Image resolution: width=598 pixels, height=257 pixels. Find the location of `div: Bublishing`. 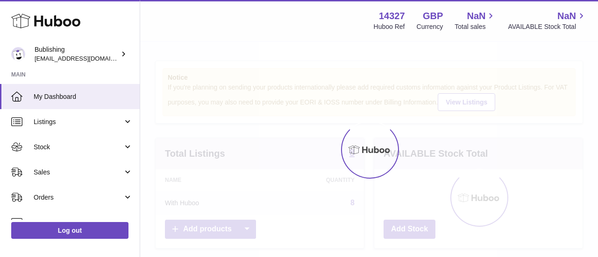

div: Bublishing is located at coordinates (77, 54).